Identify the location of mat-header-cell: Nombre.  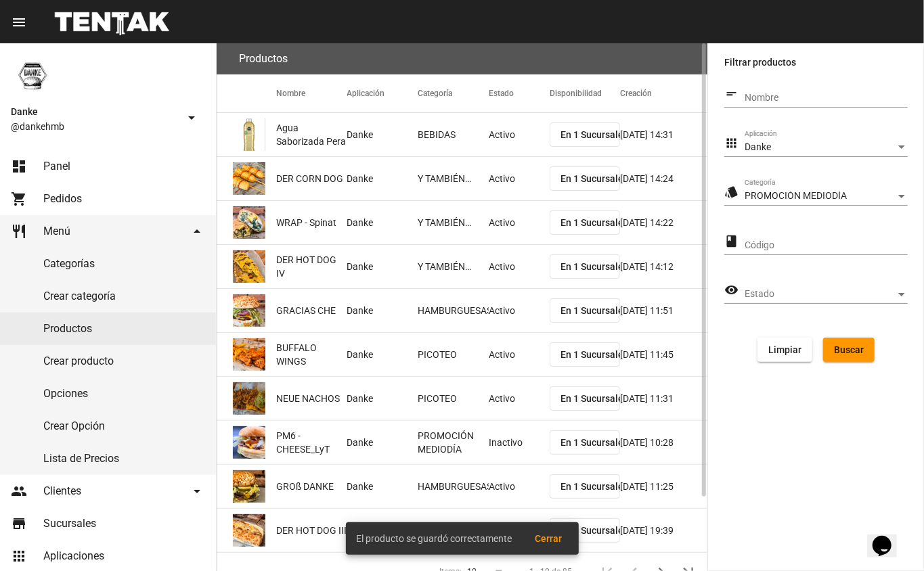
(311, 94).